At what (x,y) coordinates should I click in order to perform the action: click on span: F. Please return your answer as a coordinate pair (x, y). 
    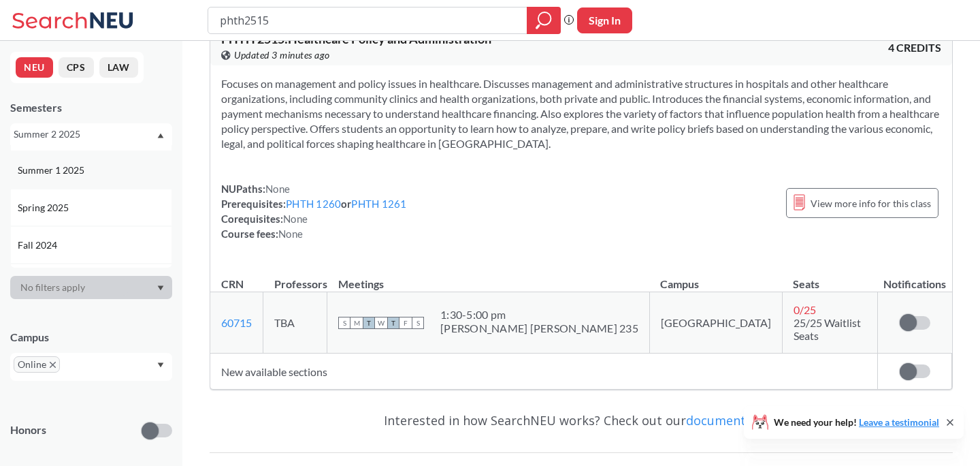
    Looking at the image, I should click on (406, 323).